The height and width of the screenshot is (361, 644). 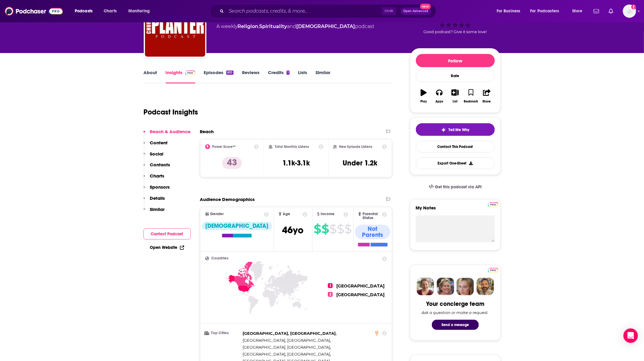 I want to click on button: Apps, so click(x=440, y=96).